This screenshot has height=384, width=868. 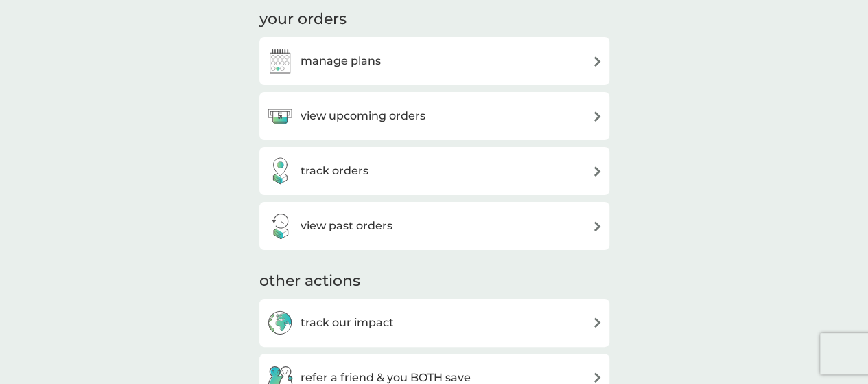 I want to click on h3: your orders, so click(x=303, y=19).